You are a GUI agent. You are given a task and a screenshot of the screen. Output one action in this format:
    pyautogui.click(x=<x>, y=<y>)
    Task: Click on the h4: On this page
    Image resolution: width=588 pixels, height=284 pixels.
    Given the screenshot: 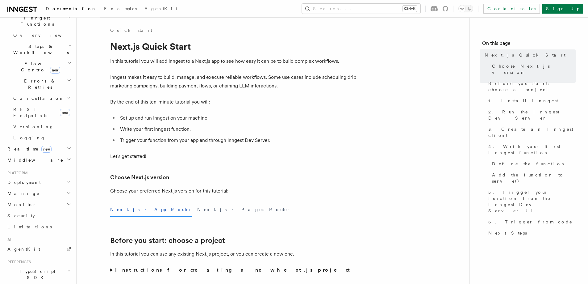 What is the action you would take?
    pyautogui.click(x=529, y=44)
    